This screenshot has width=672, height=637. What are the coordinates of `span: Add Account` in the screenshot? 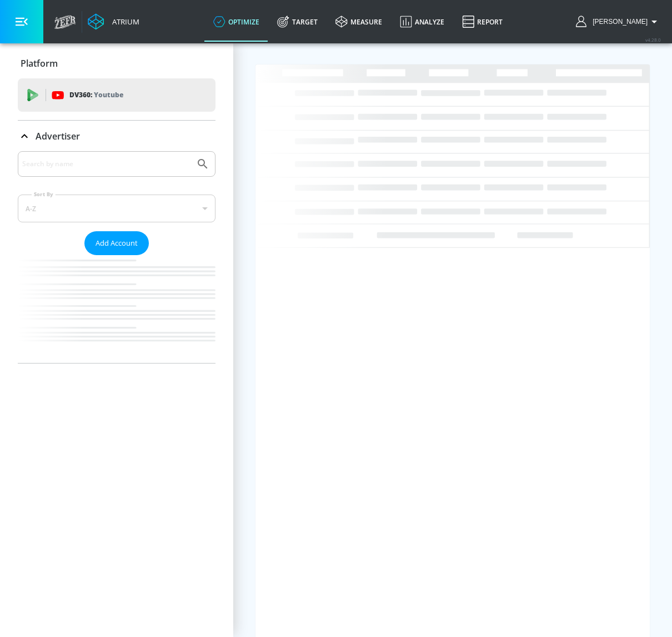 It's located at (116, 243).